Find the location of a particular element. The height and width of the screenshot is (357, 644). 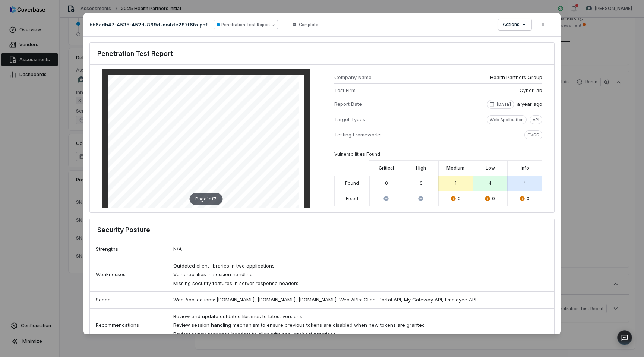

div: Page 1 of 7 is located at coordinates (206, 199).